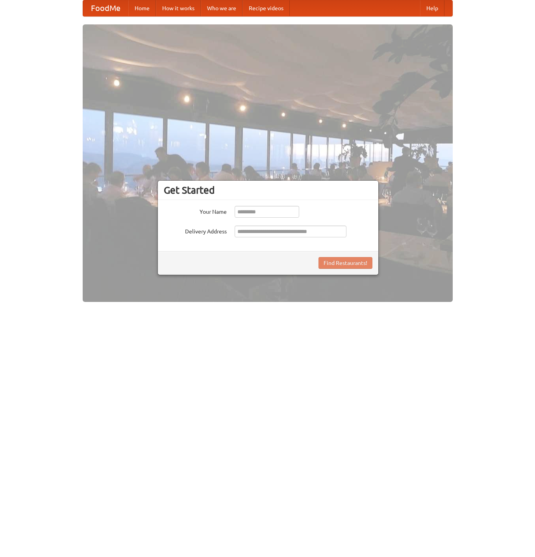 The width and height of the screenshot is (535, 557). Describe the element at coordinates (195, 230) in the screenshot. I see `label: Delivery Address` at that location.